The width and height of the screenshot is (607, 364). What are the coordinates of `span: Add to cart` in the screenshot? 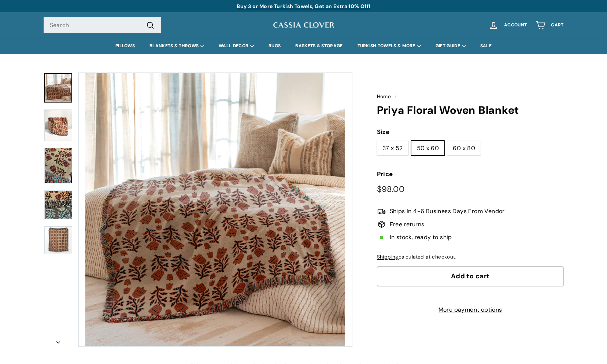 It's located at (471, 276).